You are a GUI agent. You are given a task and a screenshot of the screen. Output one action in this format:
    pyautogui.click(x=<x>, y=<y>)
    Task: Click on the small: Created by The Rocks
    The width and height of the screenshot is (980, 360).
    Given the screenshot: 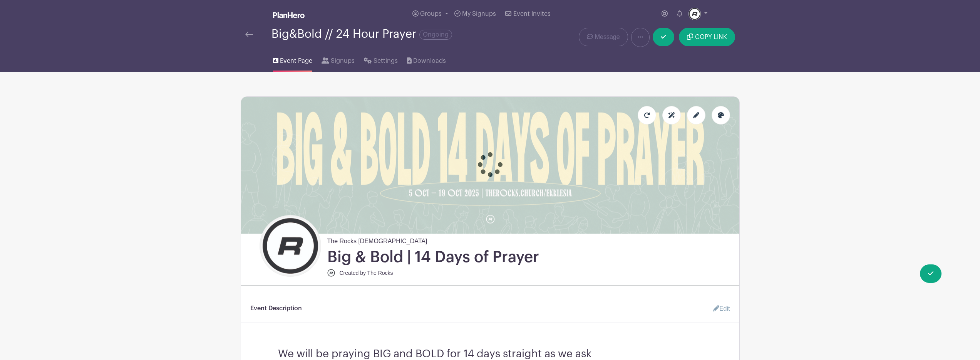 What is the action you would take?
    pyautogui.click(x=366, y=273)
    